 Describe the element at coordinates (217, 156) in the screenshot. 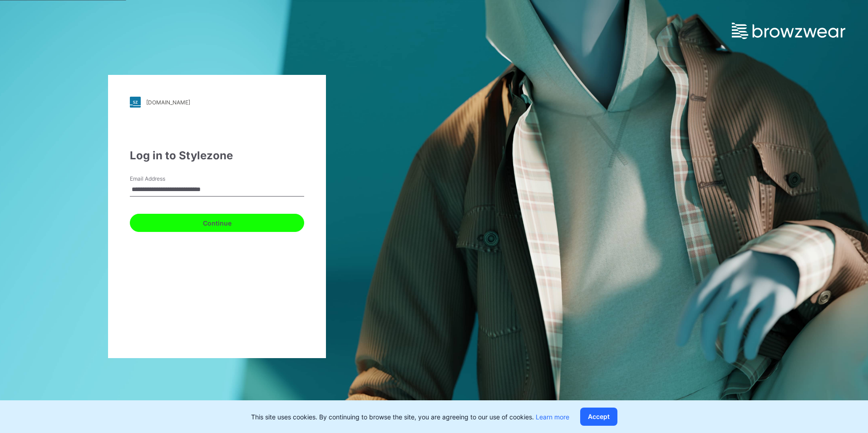

I see `div: Log in to Stylezone` at that location.